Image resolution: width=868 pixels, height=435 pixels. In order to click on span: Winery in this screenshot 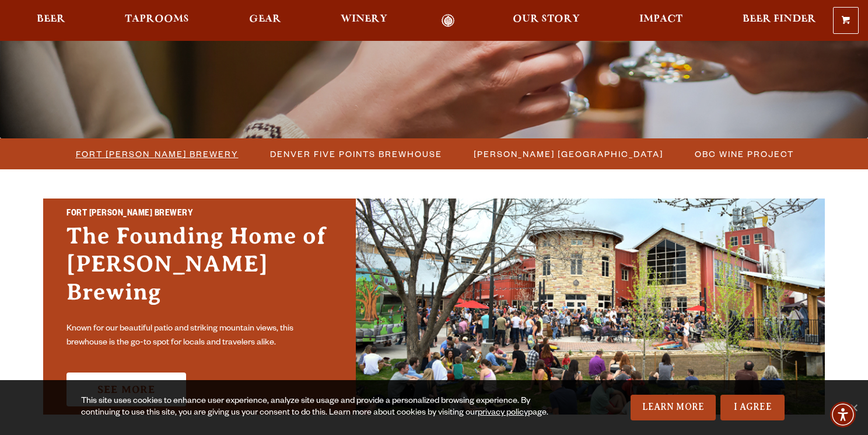, I will do `click(364, 20)`.